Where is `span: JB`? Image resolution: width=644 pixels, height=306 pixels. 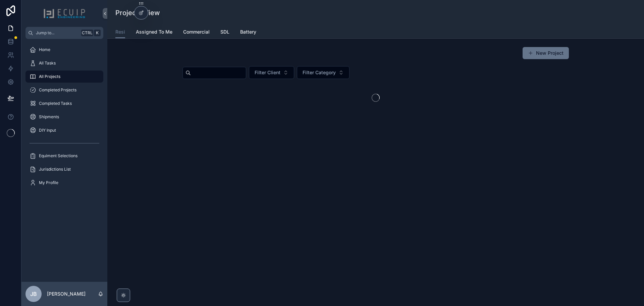 span: JB is located at coordinates (33, 293).